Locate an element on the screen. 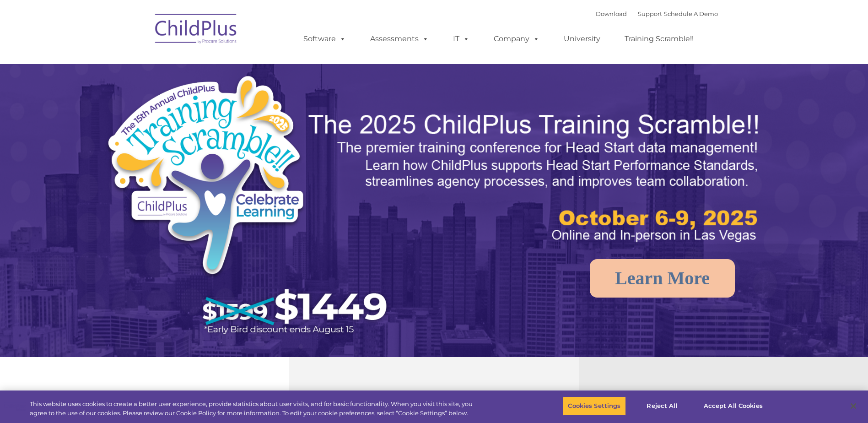  a: Company is located at coordinates (516, 39).